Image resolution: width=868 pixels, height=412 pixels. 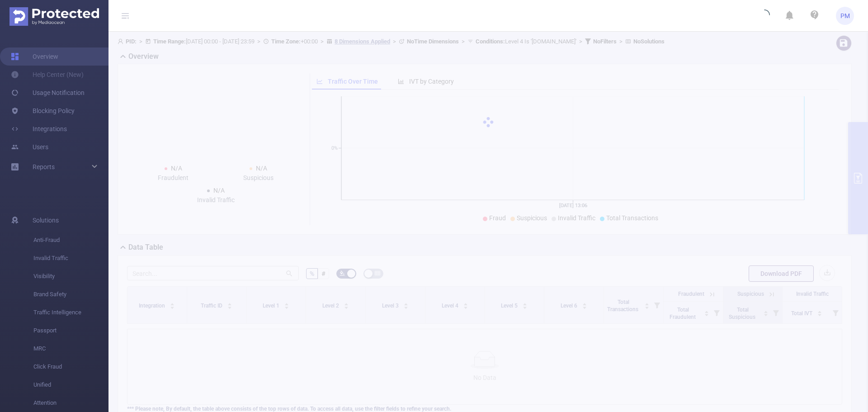 What do you see at coordinates (34, 56) in the screenshot?
I see `a: Overview` at bounding box center [34, 56].